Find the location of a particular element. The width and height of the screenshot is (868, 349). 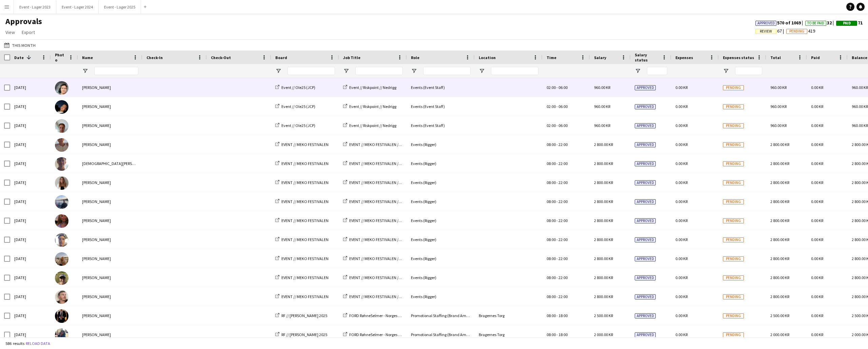

span: Location is located at coordinates (487, 57).